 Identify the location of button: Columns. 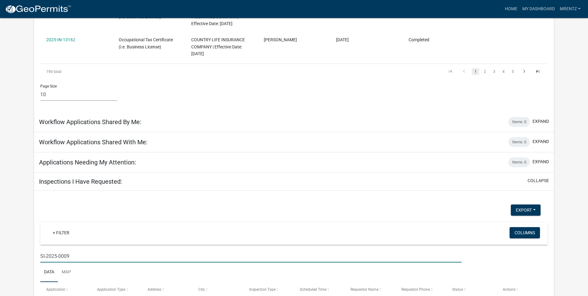
(525, 232).